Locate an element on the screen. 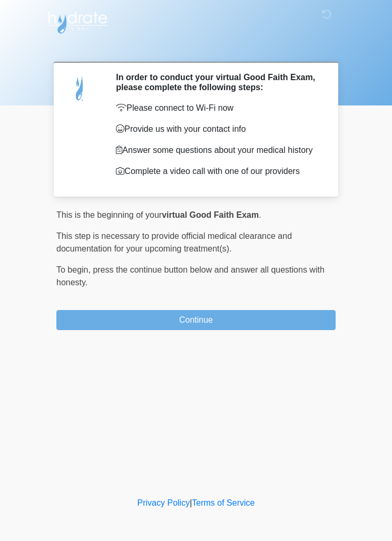  a: Privacy Policy is located at coordinates (164, 503).